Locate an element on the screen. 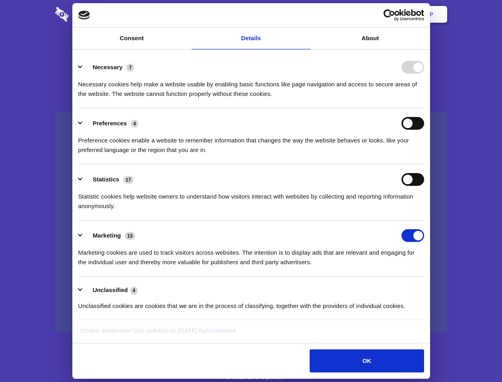  a: Cookiebot is located at coordinates (221, 330).